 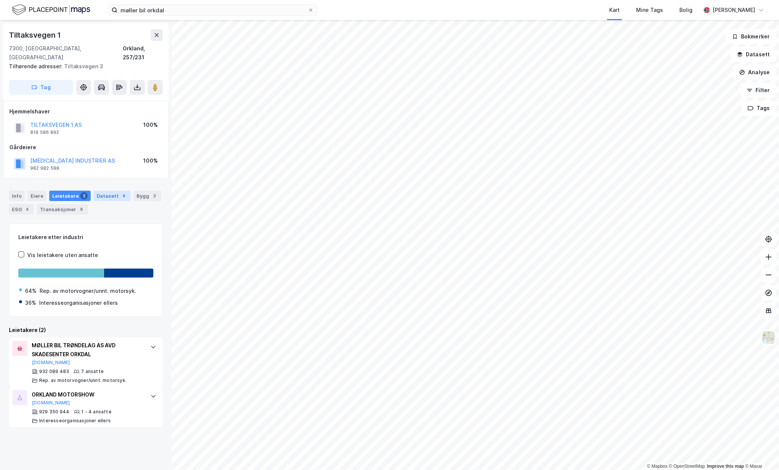 I want to click on div: 932 089 483, so click(x=54, y=371).